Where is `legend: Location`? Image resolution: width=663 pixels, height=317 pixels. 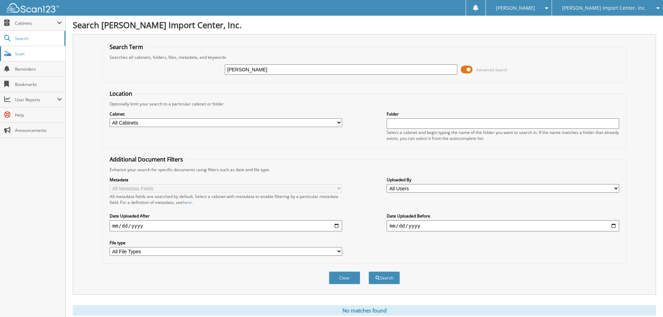 legend: Location is located at coordinates (121, 94).